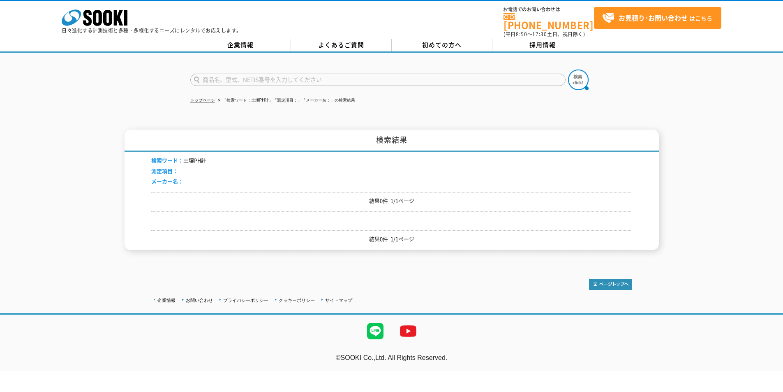 The width and height of the screenshot is (783, 392). What do you see at coordinates (392, 141) in the screenshot?
I see `h1: 検索結果` at bounding box center [392, 141].